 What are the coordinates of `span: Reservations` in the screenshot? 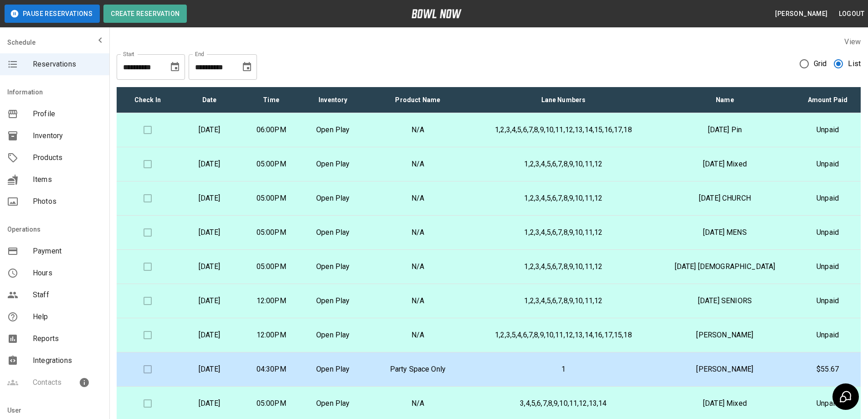 It's located at (68, 64).